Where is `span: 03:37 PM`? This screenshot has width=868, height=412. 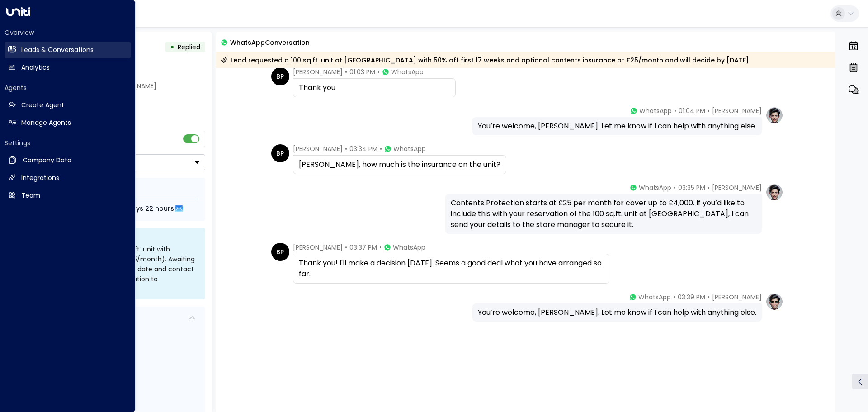
span: 03:37 PM is located at coordinates (363, 247).